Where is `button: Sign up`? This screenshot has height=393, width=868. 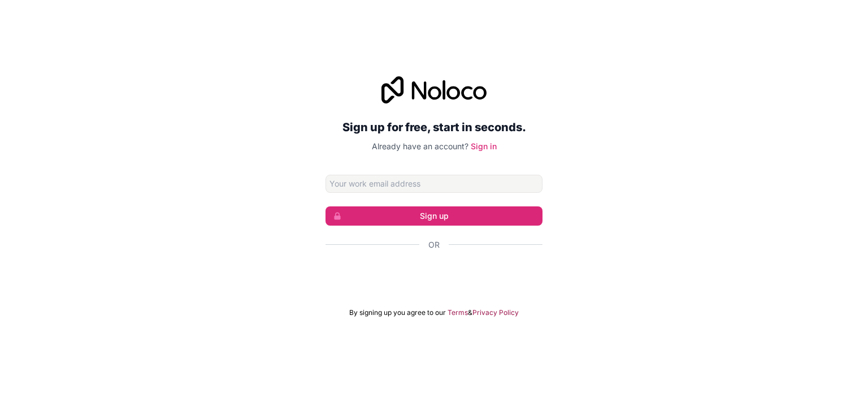
button: Sign up is located at coordinates (434, 216).